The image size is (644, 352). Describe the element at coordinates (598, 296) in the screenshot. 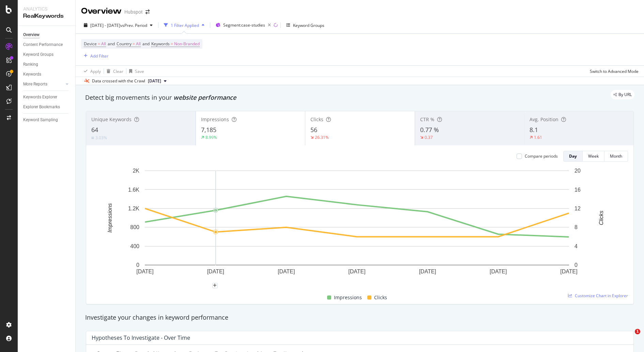

I see `a: Customize Chart in Explorer` at that location.